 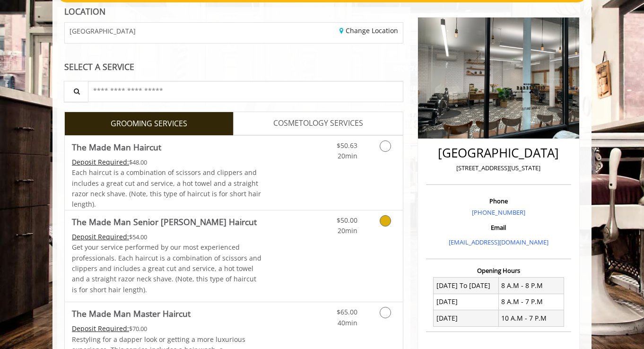 What do you see at coordinates (85, 11) in the screenshot?
I see `b: LOCATION` at bounding box center [85, 11].